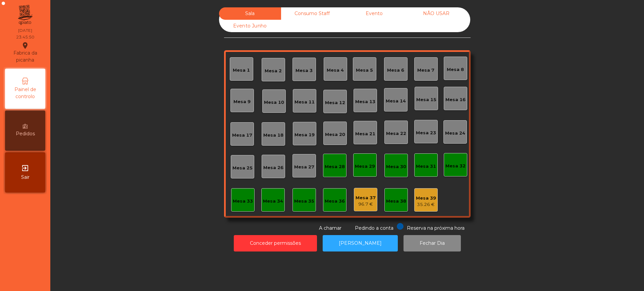  What do you see at coordinates (427, 100) in the screenshot?
I see `div: Mesa 15` at bounding box center [427, 100].